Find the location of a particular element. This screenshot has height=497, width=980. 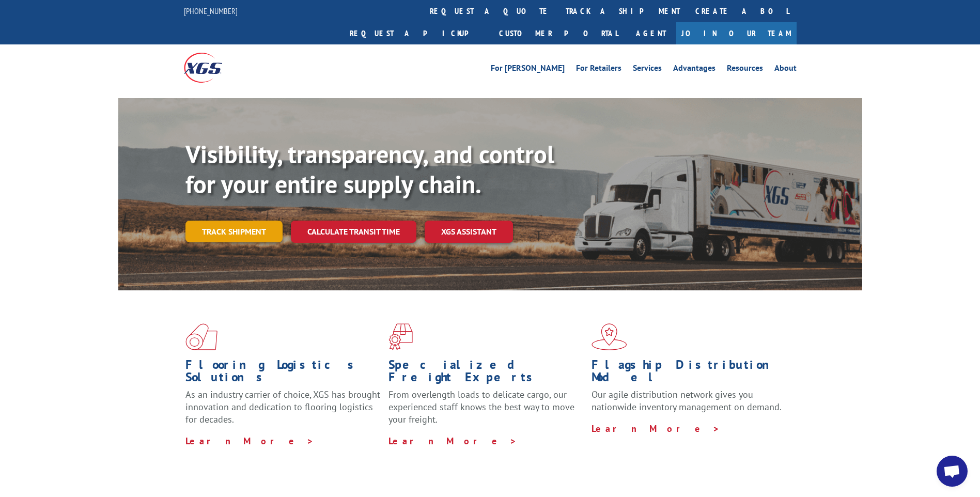

h1: Flagship Distribution Model is located at coordinates (689, 373).